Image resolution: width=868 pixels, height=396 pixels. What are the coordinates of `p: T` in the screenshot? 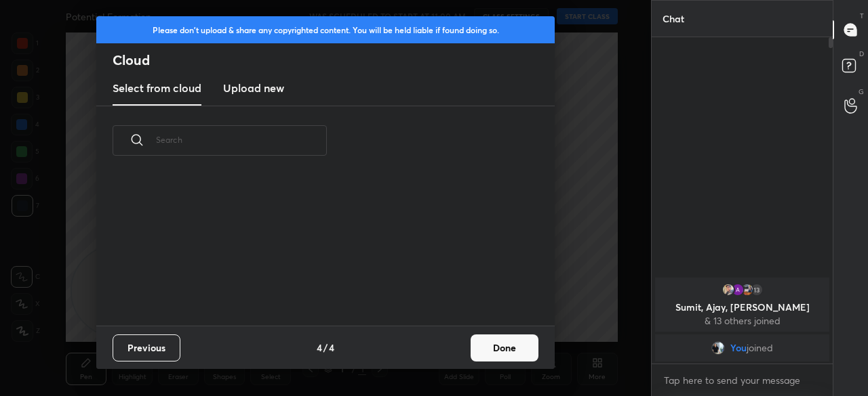 It's located at (862, 15).